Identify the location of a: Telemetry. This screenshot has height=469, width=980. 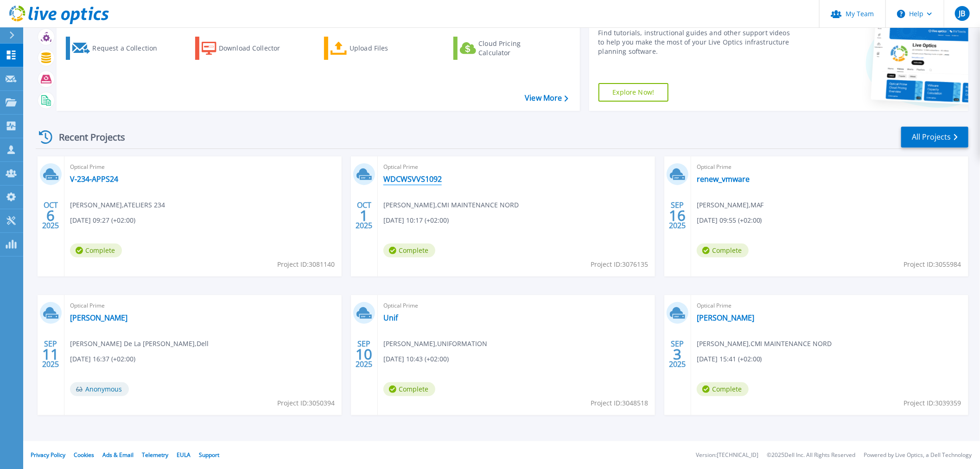
(155, 455).